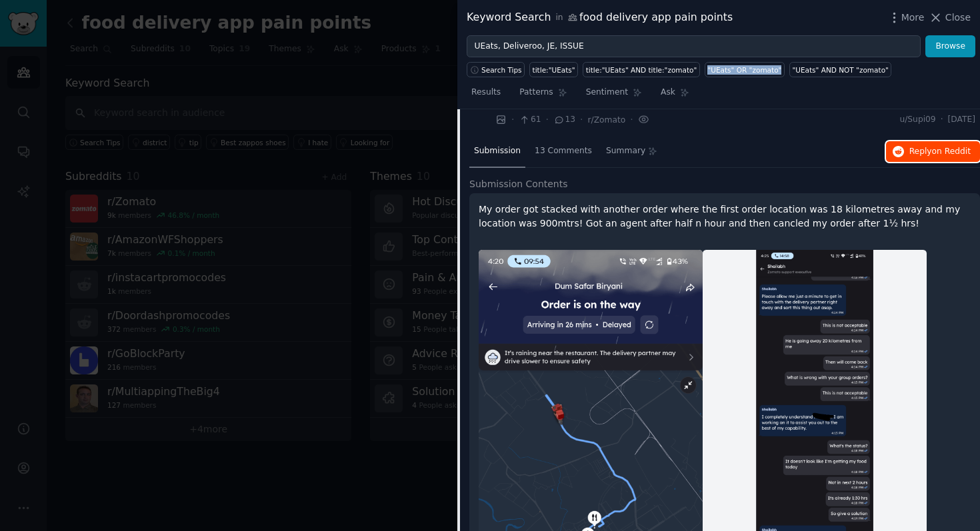 The width and height of the screenshot is (980, 531). Describe the element at coordinates (626, 151) in the screenshot. I see `span: Summary` at that location.